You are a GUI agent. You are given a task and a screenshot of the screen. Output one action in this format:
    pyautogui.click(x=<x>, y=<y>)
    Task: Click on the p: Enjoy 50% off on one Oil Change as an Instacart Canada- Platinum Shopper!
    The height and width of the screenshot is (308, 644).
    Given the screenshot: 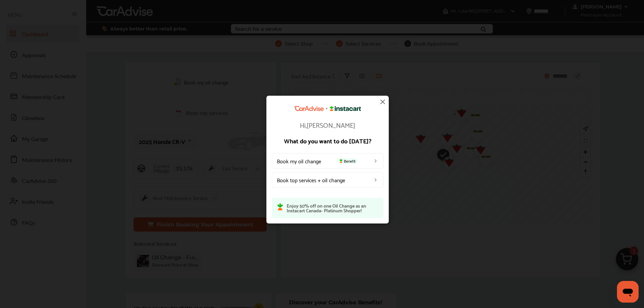 What is the action you would take?
    pyautogui.click(x=332, y=208)
    